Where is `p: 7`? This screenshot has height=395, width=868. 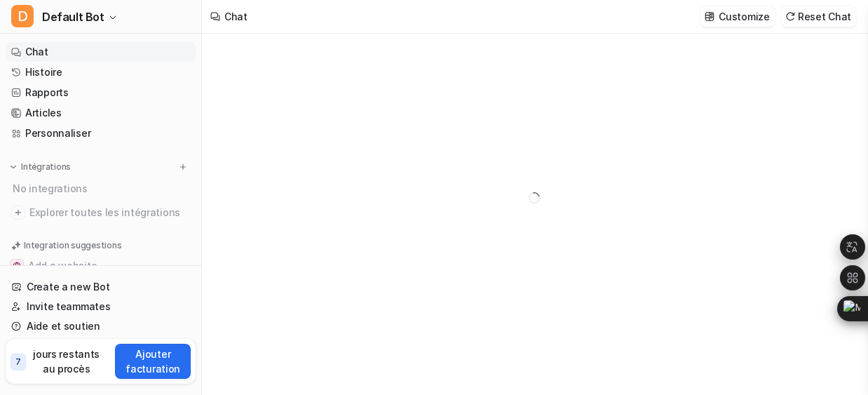 p: 7 is located at coordinates (18, 362).